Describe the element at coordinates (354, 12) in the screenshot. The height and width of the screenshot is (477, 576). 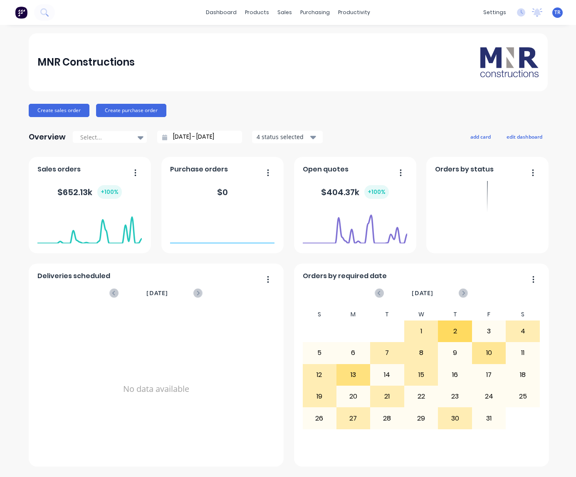
I see `div: productivity` at that location.